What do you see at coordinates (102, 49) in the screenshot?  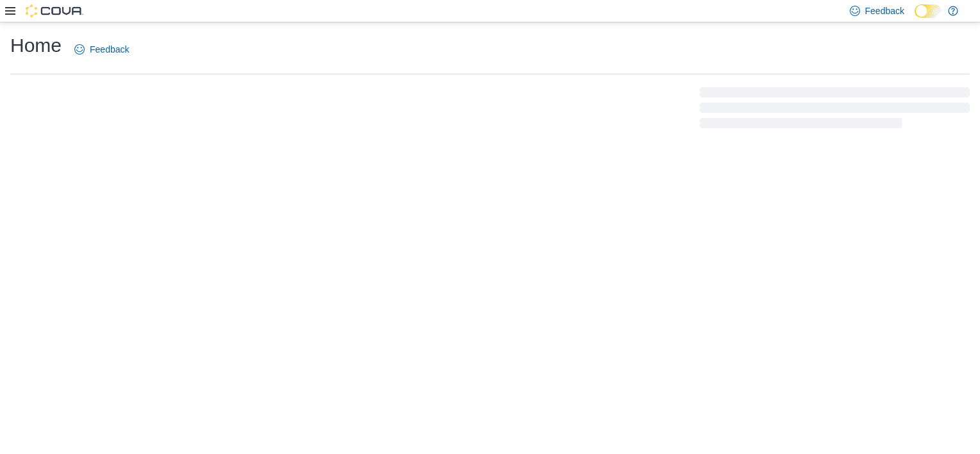 I see `a: Feedback` at bounding box center [102, 49].